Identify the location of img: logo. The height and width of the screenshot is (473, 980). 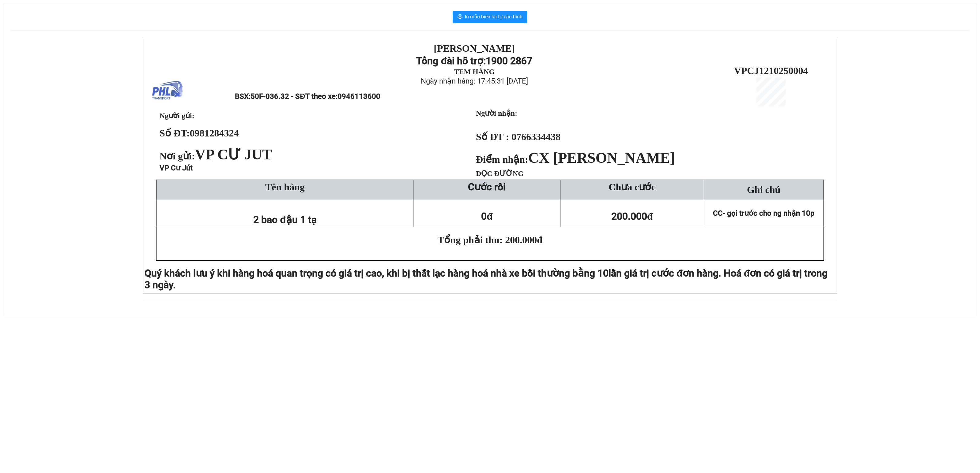
(168, 91).